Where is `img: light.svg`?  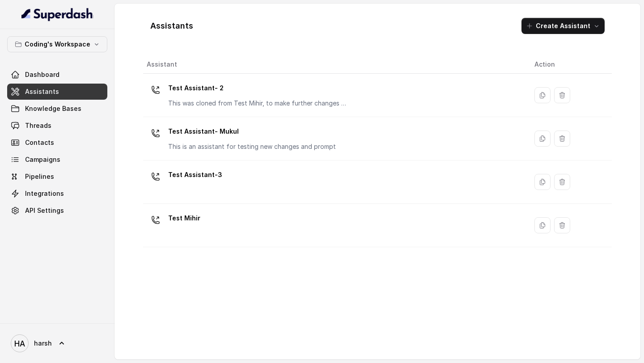 img: light.svg is located at coordinates (57, 14).